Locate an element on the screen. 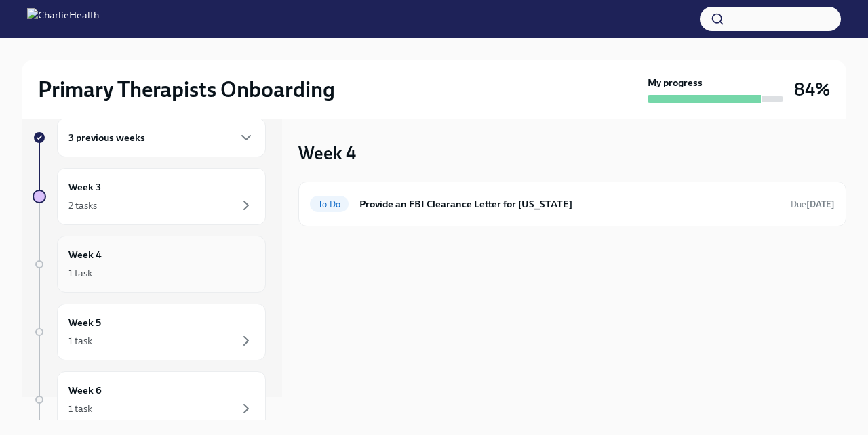 The image size is (868, 435). a: Week 41 task is located at coordinates (149, 264).